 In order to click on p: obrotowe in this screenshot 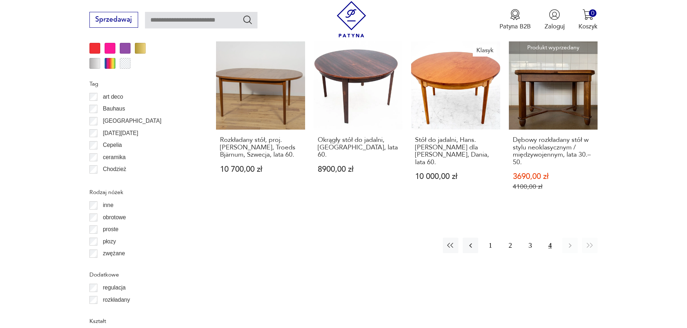, I will do `click(114, 218)`.